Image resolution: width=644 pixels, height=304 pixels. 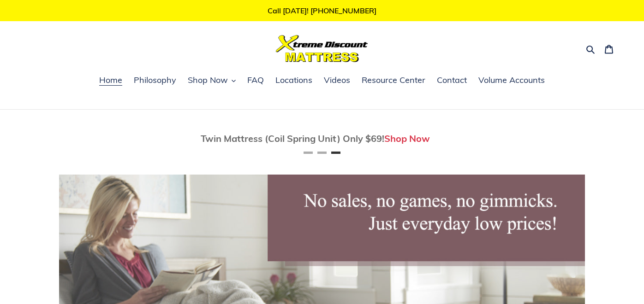 What do you see at coordinates (294, 80) in the screenshot?
I see `span: Locations` at bounding box center [294, 80].